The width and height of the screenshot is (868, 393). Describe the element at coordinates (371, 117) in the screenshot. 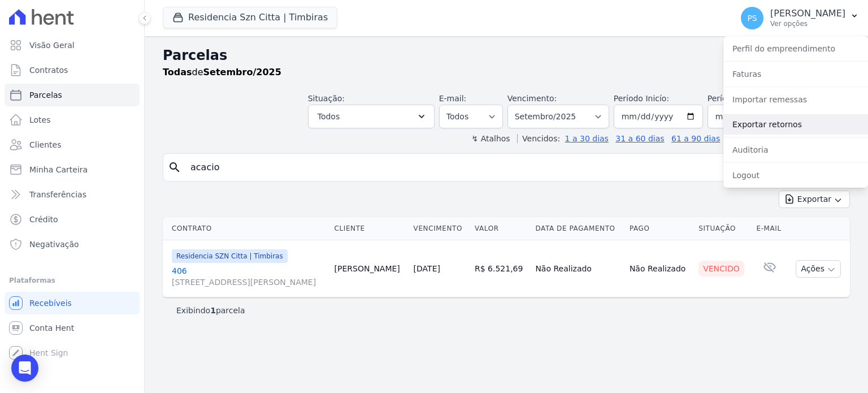

I see `button: Todos` at that location.